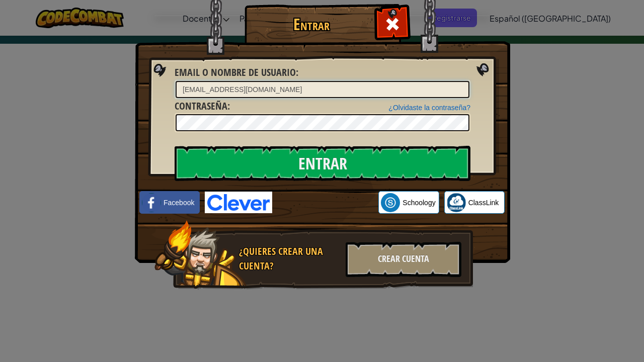  Describe the element at coordinates (484, 203) in the screenshot. I see `span: ClassLink` at that location.